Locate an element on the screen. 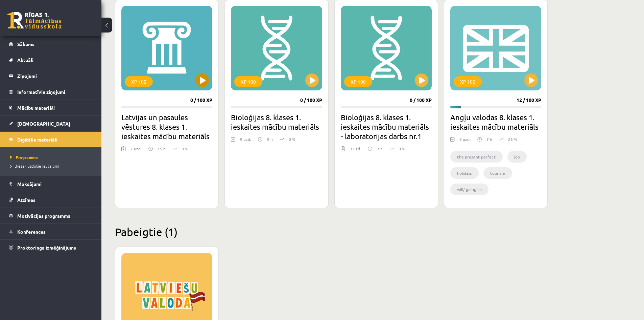 Image resolution: width=644 pixels, height=320 pixels. span: Aktuāli is located at coordinates (25, 60).